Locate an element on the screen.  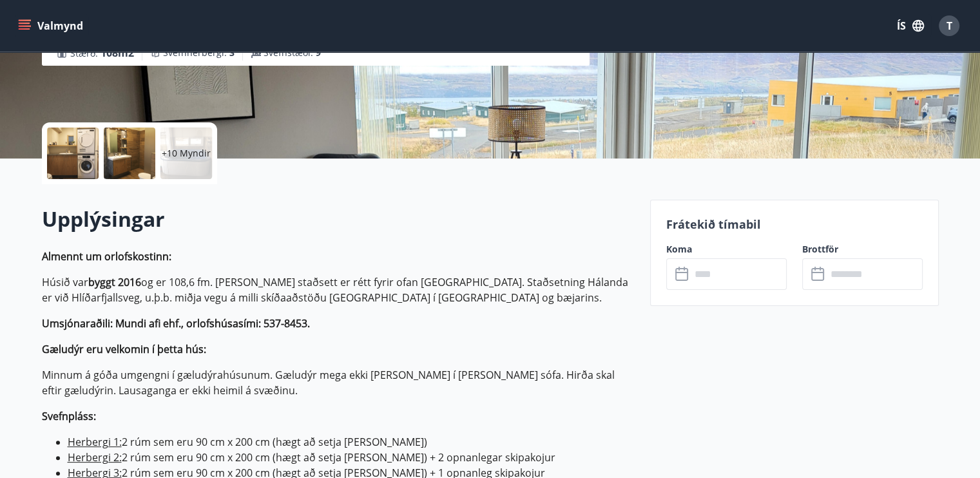
span: Svefnstæði : is located at coordinates (292, 53).